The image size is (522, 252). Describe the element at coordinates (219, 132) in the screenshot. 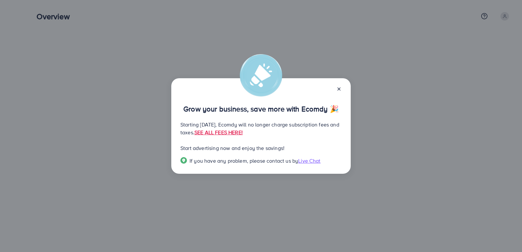

I see `a: SEE ALL FEES HERE!` at that location.